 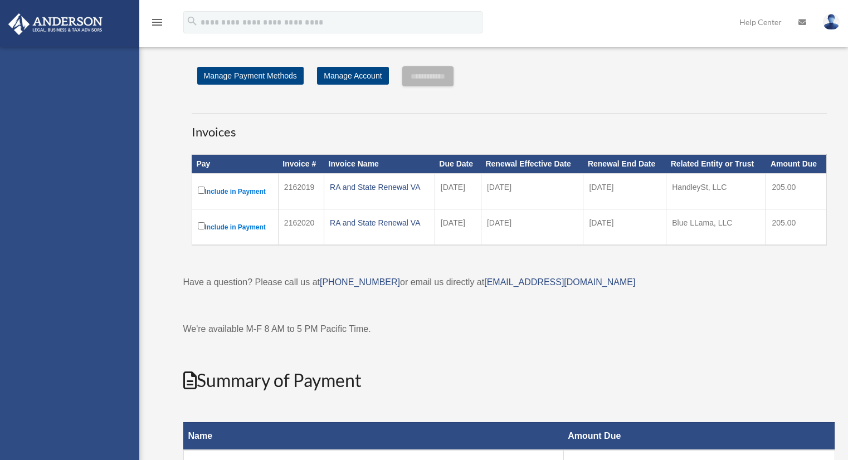 I want to click on th: Due Date, so click(x=458, y=164).